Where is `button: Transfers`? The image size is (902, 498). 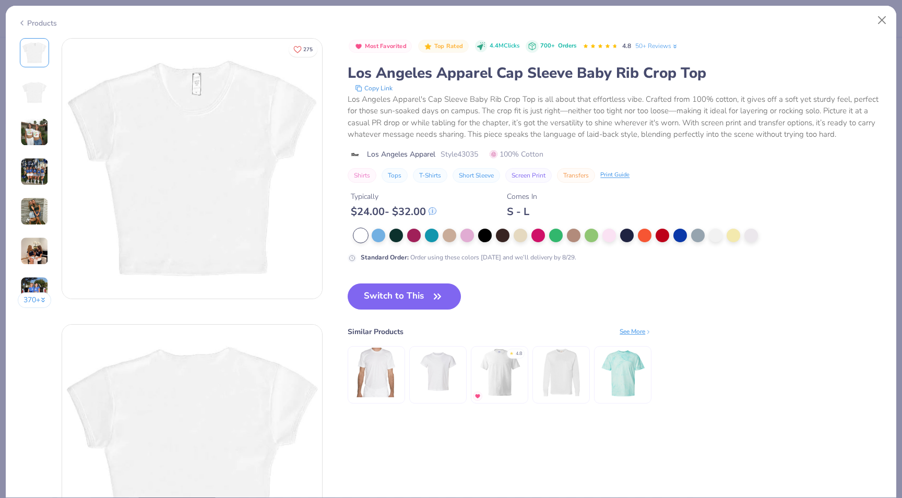
button: Transfers is located at coordinates (576, 175).